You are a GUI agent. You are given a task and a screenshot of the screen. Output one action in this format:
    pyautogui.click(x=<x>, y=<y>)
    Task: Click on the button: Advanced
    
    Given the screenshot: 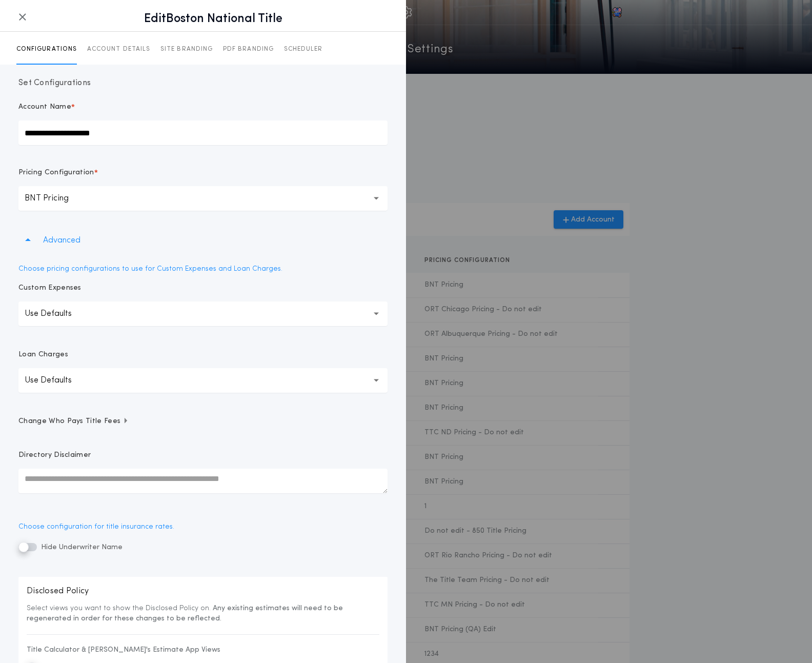 What is the action you would take?
    pyautogui.click(x=203, y=241)
    